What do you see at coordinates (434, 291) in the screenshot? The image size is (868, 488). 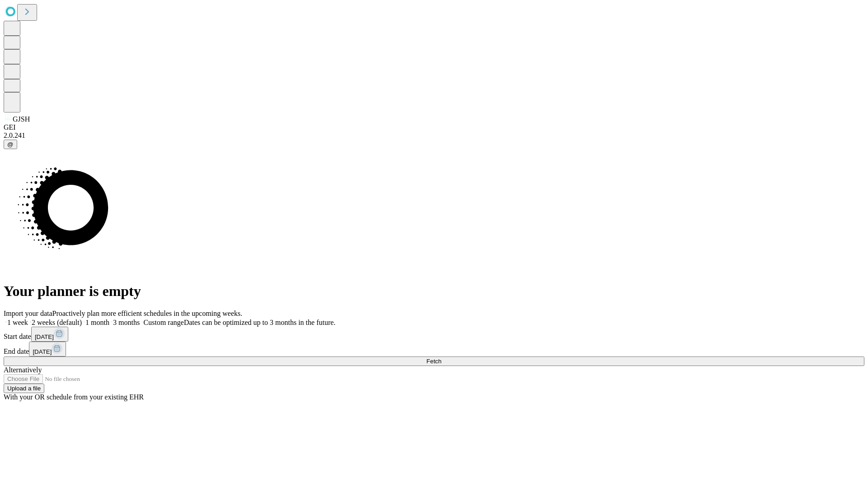 I see `h1: Your planner is empty` at bounding box center [434, 291].